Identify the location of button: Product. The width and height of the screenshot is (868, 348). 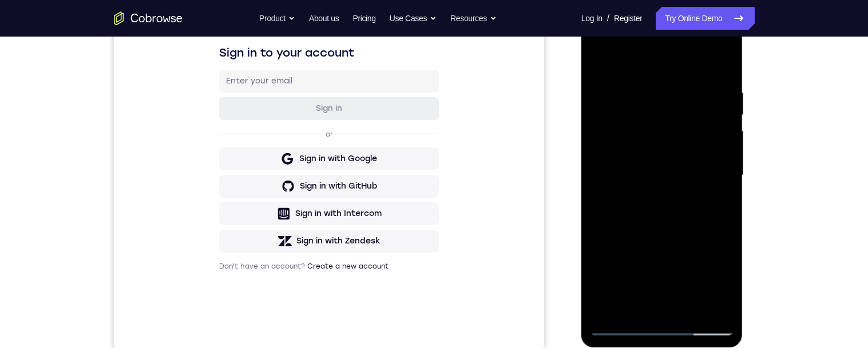
(277, 18).